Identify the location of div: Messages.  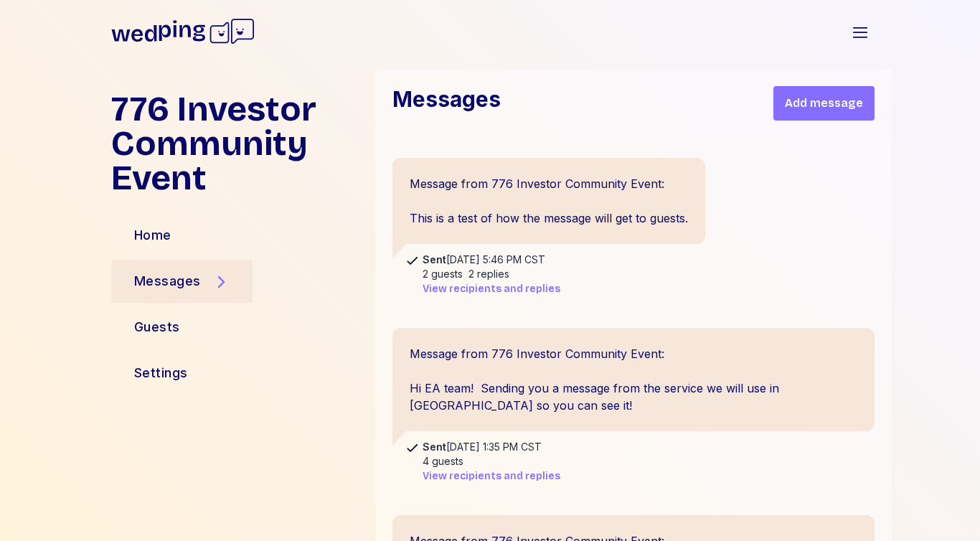
(167, 281).